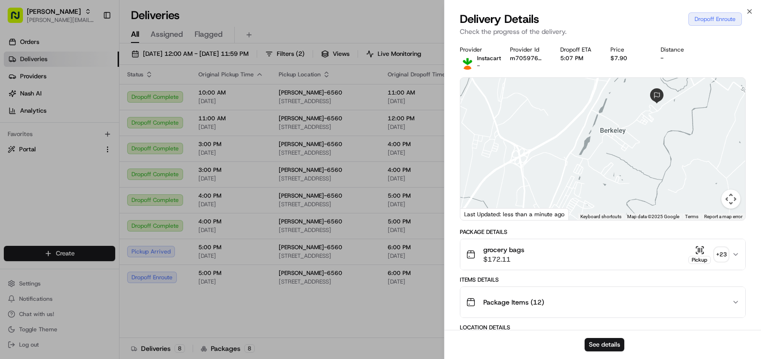  I want to click on span: API Documentation, so click(122, 143).